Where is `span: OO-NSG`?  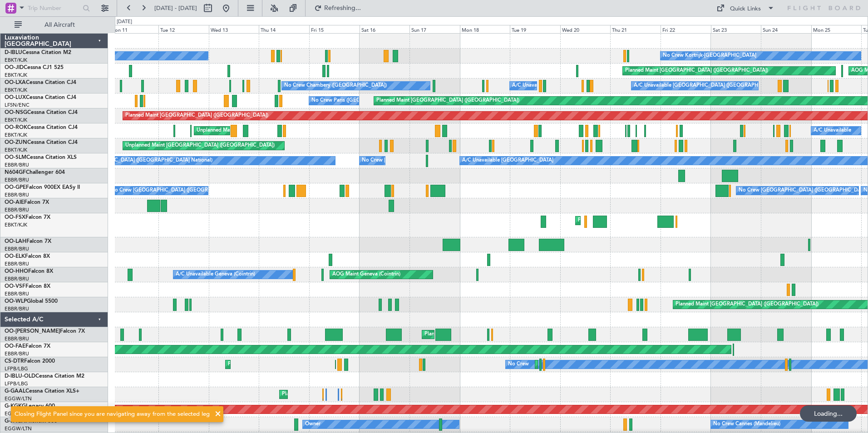 span: OO-NSG is located at coordinates (16, 112).